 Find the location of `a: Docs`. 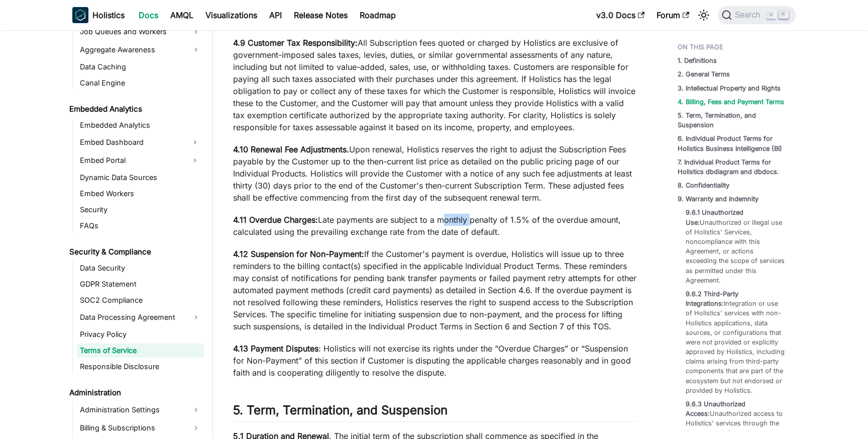

a: Docs is located at coordinates (148, 15).